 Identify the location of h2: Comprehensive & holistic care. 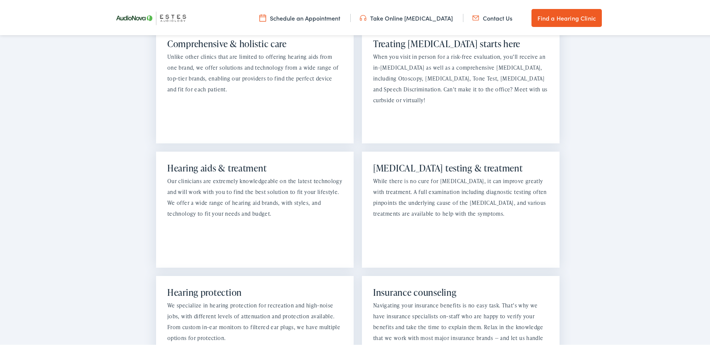
(255, 42).